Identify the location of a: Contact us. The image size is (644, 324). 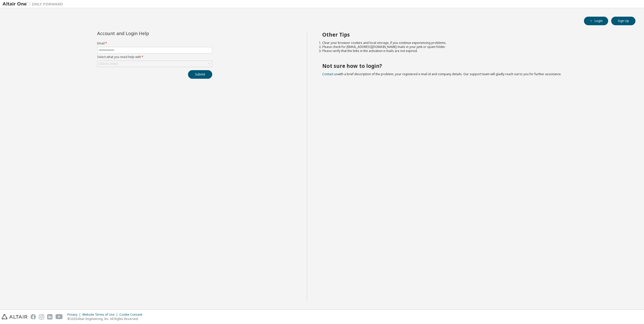
(330, 74).